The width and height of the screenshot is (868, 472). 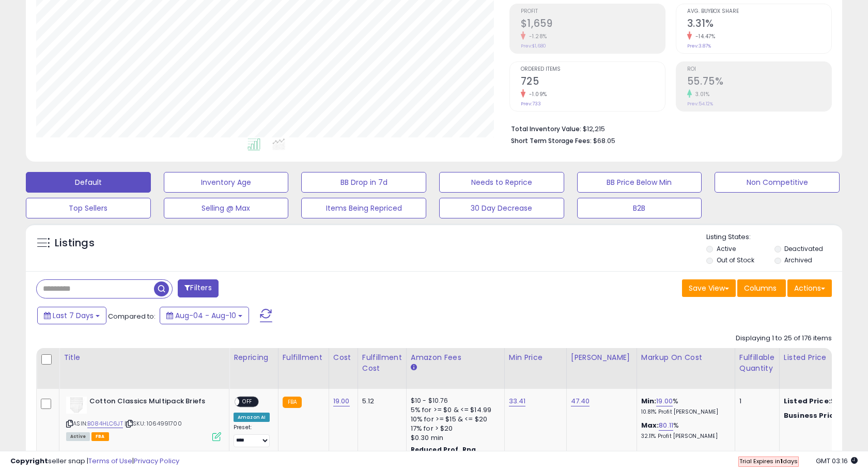 What do you see at coordinates (454, 410) in the screenshot?
I see `div: 5% for >= $0 & <= $14.99` at bounding box center [454, 410].